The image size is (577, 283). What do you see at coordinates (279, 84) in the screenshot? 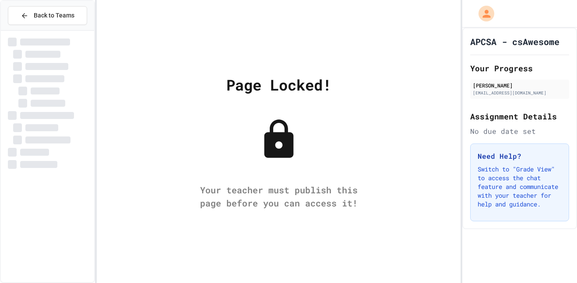
I see `div: Page Locked!` at bounding box center [279, 84].